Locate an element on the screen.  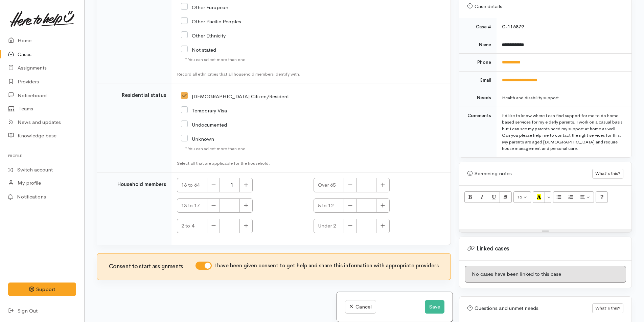
label: Not stated is located at coordinates (199, 50).